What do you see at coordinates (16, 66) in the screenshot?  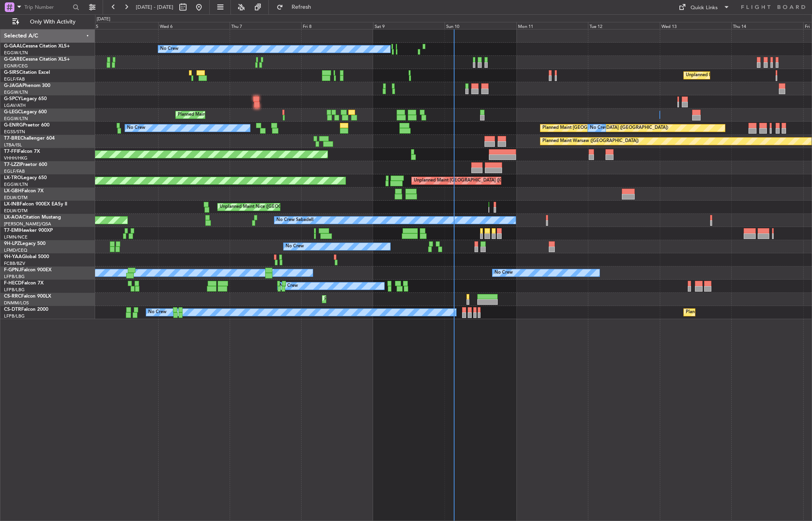 I see `a: EGNR/CEG` at bounding box center [16, 66].